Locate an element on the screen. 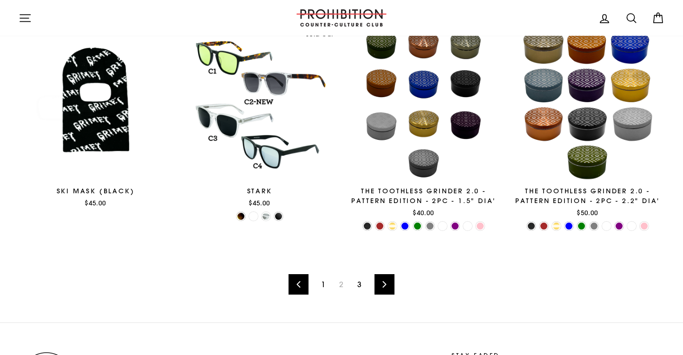 The width and height of the screenshot is (683, 355). a: The Toothless Grinder 2.0 - Pattern Edition - 2PC - 1.5" Dia'$40.00 is located at coordinates (423, 124).